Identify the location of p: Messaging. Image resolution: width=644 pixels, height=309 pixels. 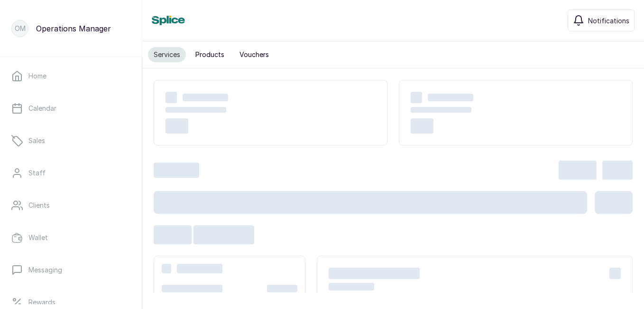
(45, 270).